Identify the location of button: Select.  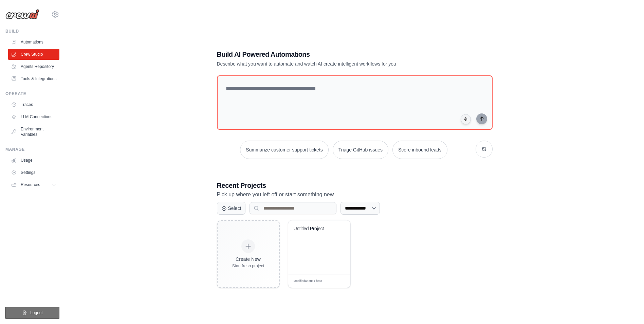
(231, 208).